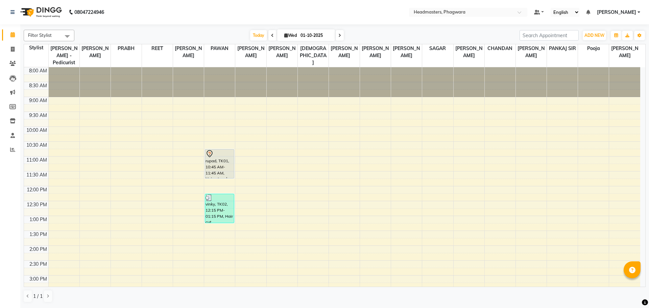 The height and width of the screenshot is (308, 649). What do you see at coordinates (37, 190) in the screenshot?
I see `div: 12:00 PM` at bounding box center [37, 190].